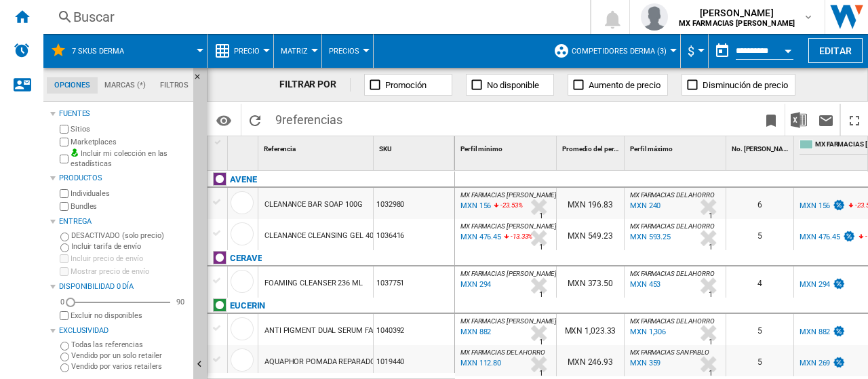 The width and height of the screenshot is (868, 379). What do you see at coordinates (64, 367) in the screenshot?
I see `input: Vendido por varios retailers` at bounding box center [64, 367].